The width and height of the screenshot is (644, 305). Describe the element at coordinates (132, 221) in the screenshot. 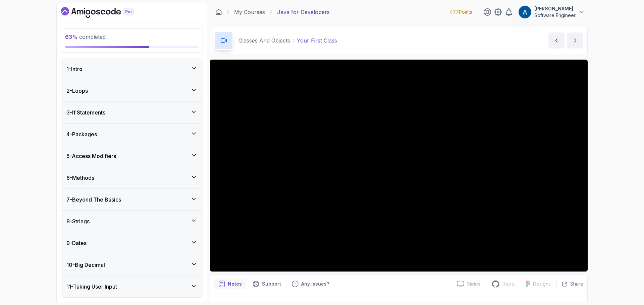

I see `button: 8-Strings` at that location.